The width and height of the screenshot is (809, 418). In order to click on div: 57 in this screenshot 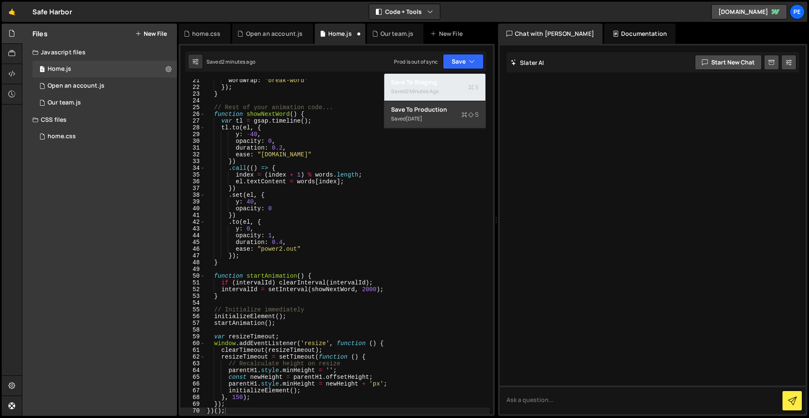, I will do `click(193, 323)`.